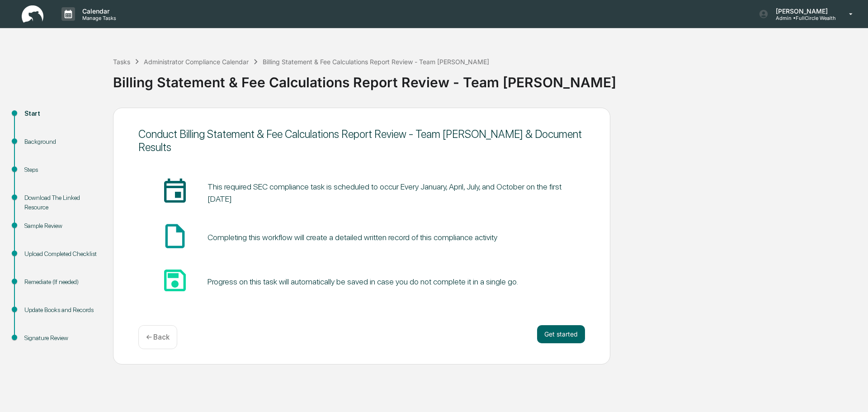 The width and height of the screenshot is (868, 412). Describe the element at coordinates (61, 226) in the screenshot. I see `div: Sample Review` at that location.